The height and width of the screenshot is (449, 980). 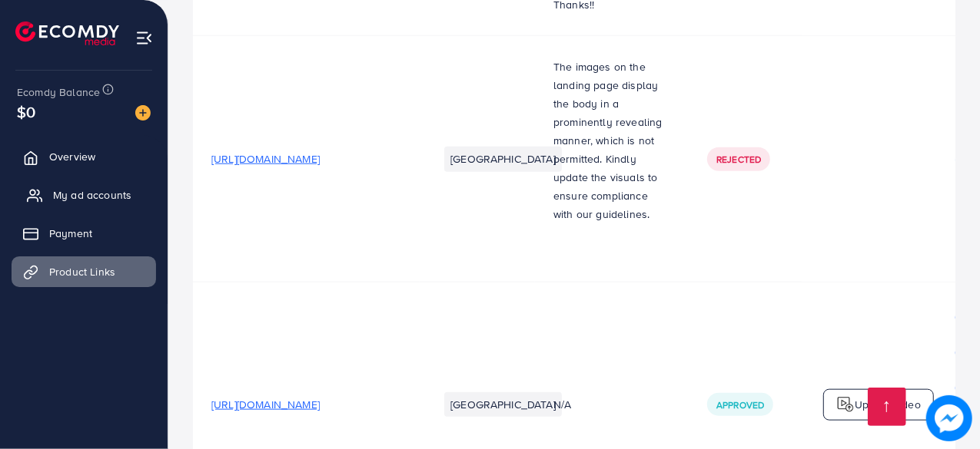 I want to click on p: Upload video, so click(x=888, y=405).